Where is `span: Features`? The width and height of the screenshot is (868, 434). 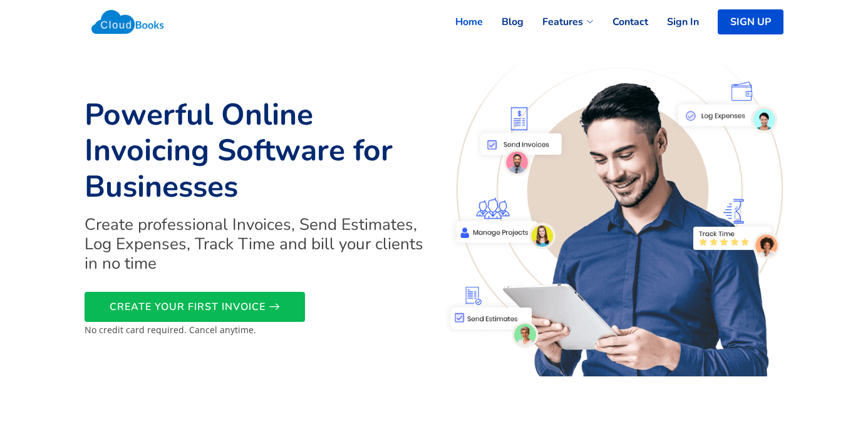
span: Features is located at coordinates (562, 22).